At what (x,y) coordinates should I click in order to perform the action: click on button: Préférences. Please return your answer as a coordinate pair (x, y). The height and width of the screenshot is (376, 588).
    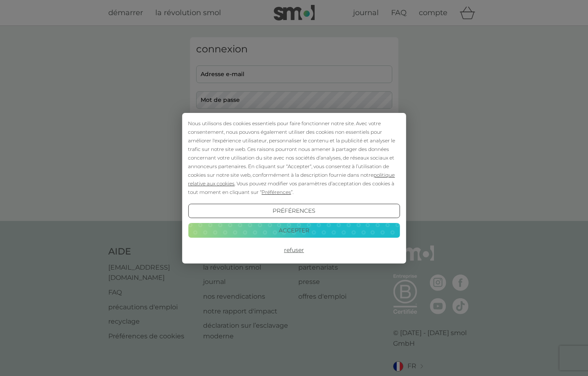
    Looking at the image, I should click on (294, 211).